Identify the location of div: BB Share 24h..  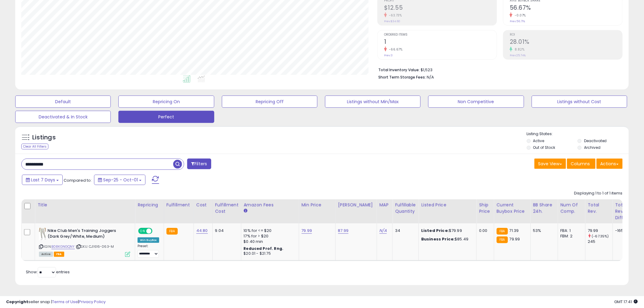
(544, 208).